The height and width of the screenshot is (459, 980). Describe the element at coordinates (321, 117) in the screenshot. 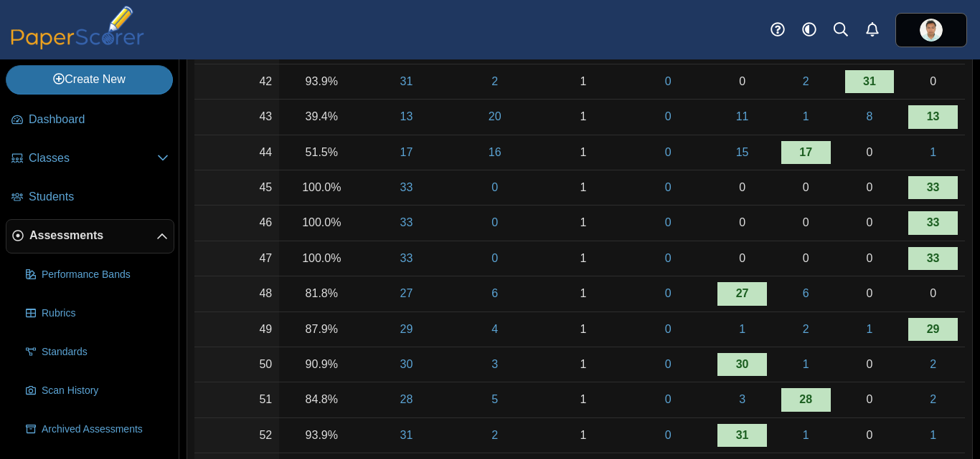

I see `td: 39.4%` at that location.